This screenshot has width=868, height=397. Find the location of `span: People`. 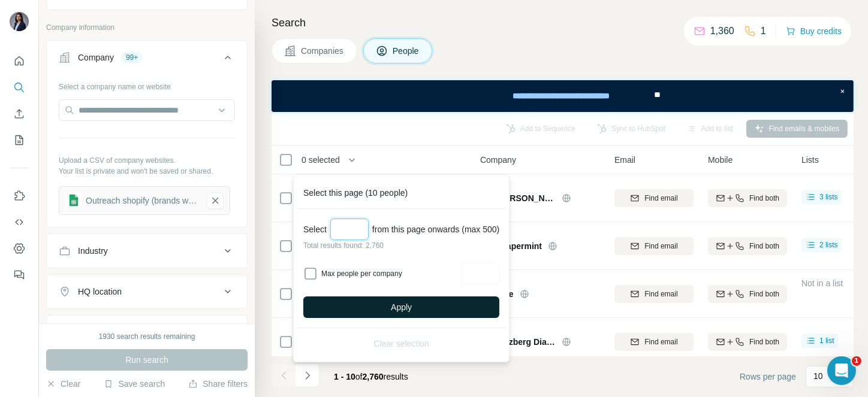

span: People is located at coordinates (406, 51).